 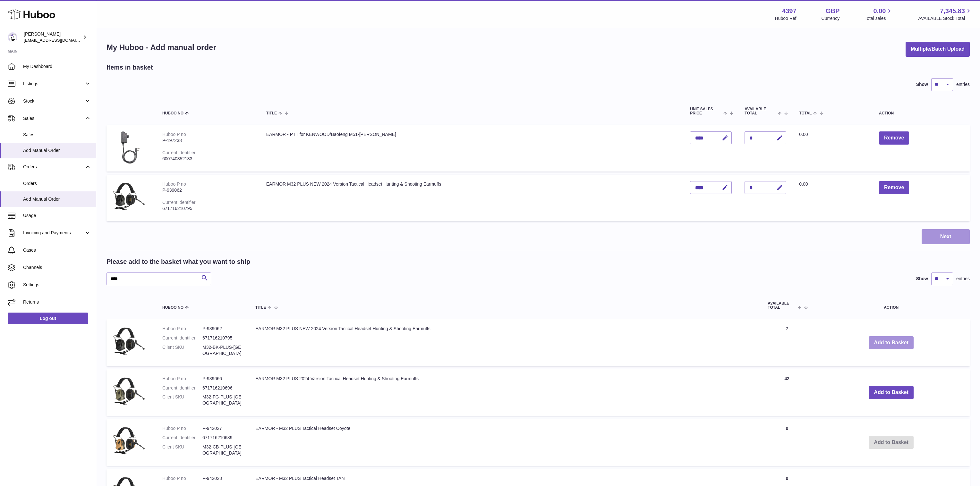 What do you see at coordinates (207, 159) in the screenshot?
I see `div: 600740352133` at bounding box center [207, 159].